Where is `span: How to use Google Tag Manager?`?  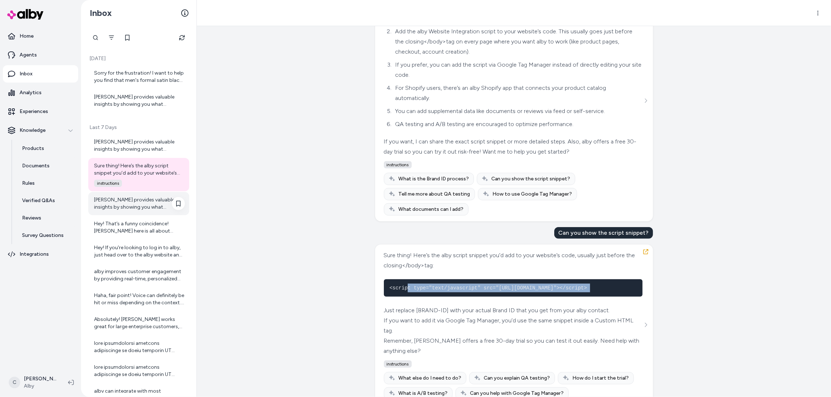
span: How to use Google Tag Manager? is located at coordinates (533, 194).